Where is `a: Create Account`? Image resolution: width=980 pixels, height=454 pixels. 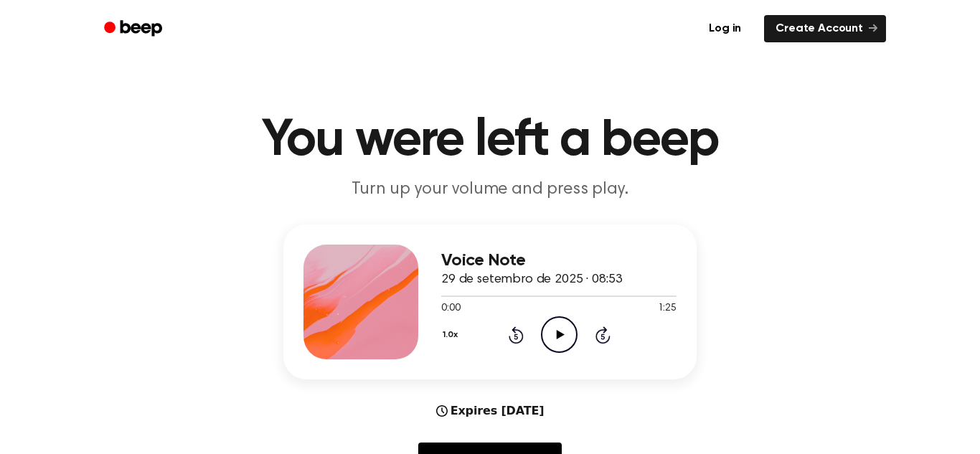 a: Create Account is located at coordinates (824, 28).